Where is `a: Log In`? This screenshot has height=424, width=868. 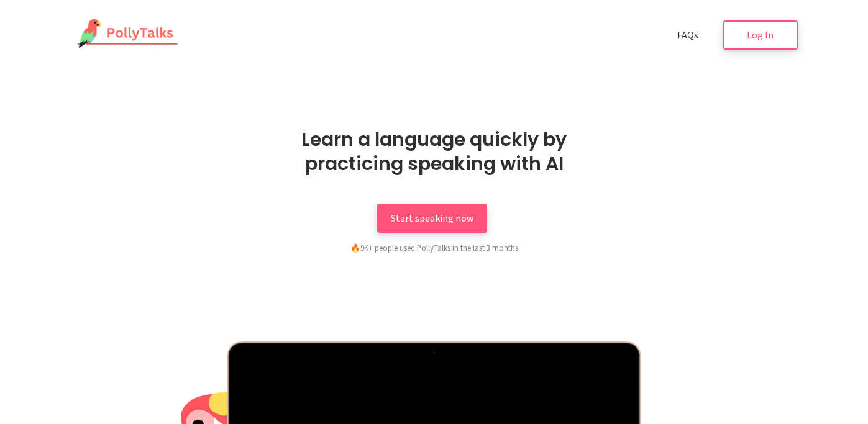
a: Log In is located at coordinates (760, 35).